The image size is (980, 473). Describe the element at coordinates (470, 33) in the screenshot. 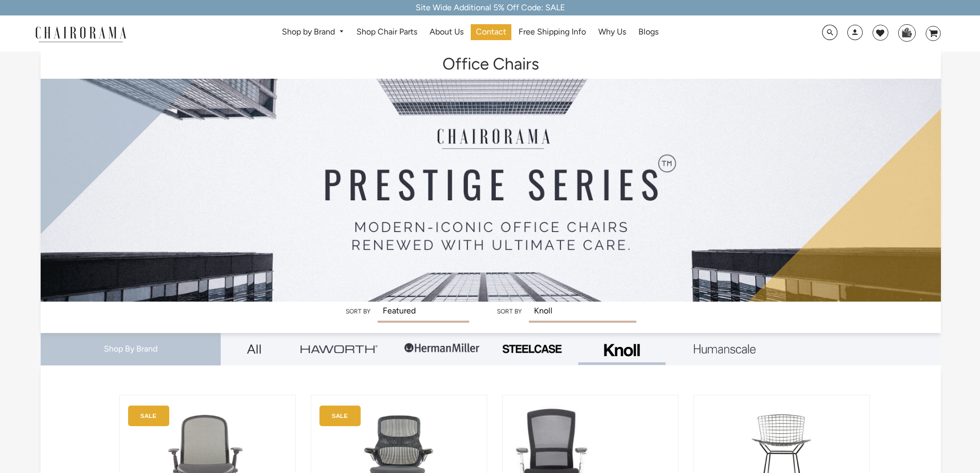

I see `nav: DesktopNavigation` at that location.